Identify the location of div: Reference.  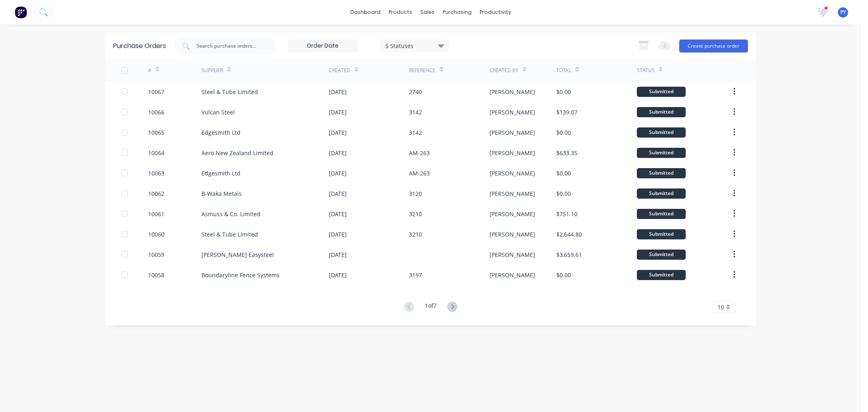
(422, 71).